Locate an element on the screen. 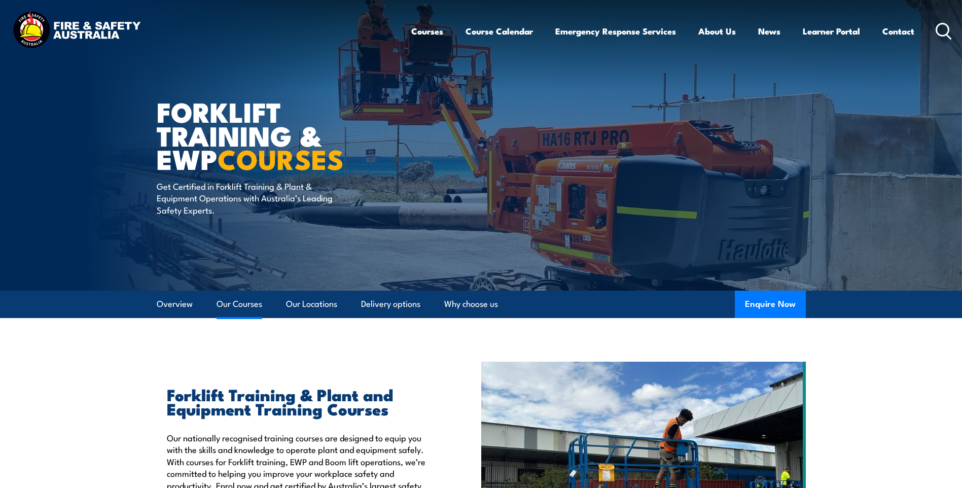  a: Our Courses is located at coordinates (239, 304).